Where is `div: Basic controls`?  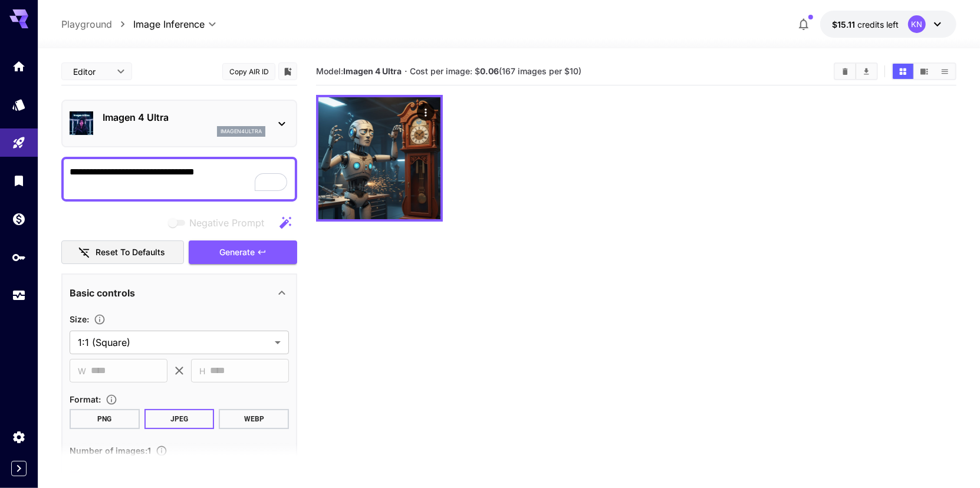
div: Basic controls is located at coordinates (179, 293).